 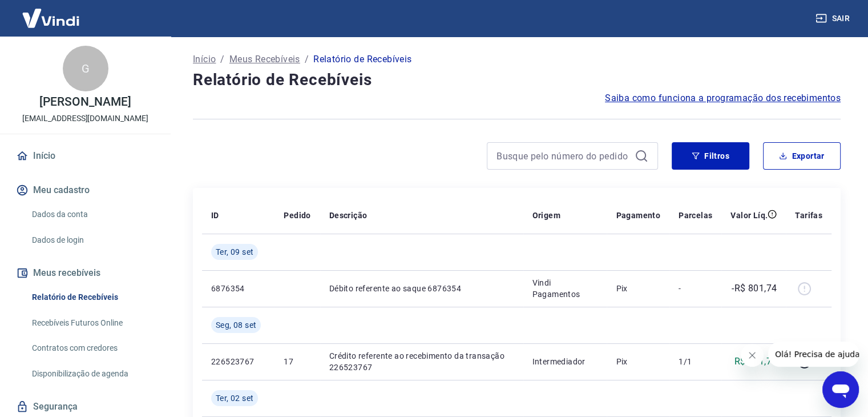 I want to click on p: Parcelas, so click(x=695, y=215).